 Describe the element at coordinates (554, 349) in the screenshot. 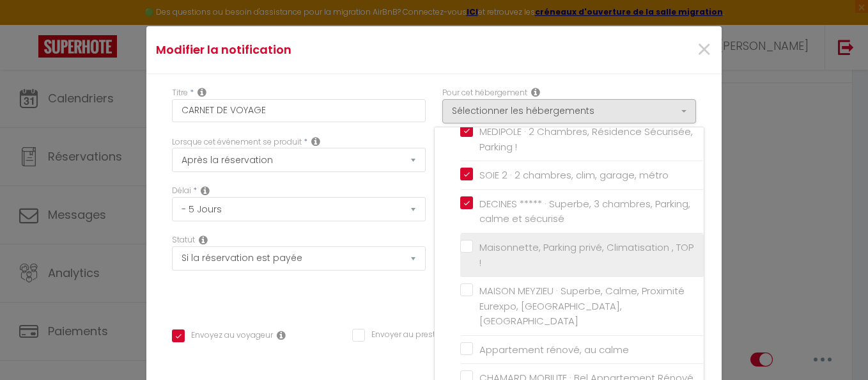

I see `span: Appartement rénové, au calme` at that location.